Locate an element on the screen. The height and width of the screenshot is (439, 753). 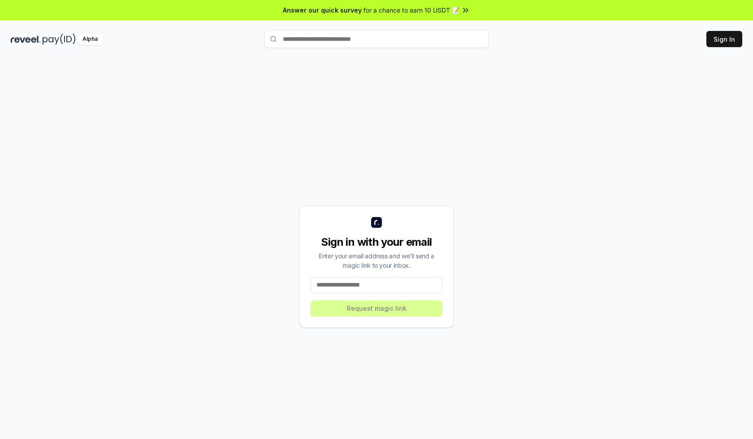
div: Enter your email address and we’ll send a magic link to your inbox. is located at coordinates (376, 260).